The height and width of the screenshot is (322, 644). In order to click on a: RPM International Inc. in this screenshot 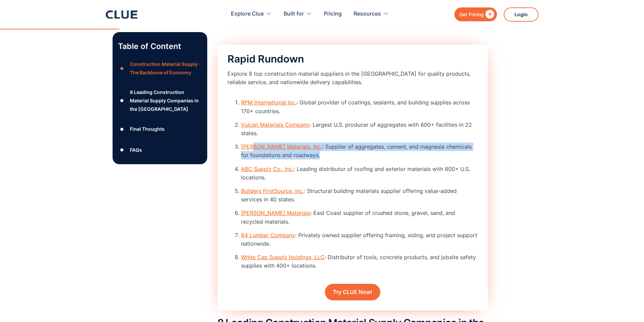, I will do `click(268, 102)`.